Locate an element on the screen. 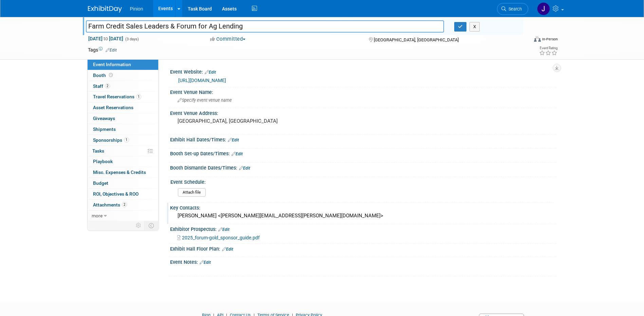 The image size is (644, 316). span: Search is located at coordinates (514, 9).